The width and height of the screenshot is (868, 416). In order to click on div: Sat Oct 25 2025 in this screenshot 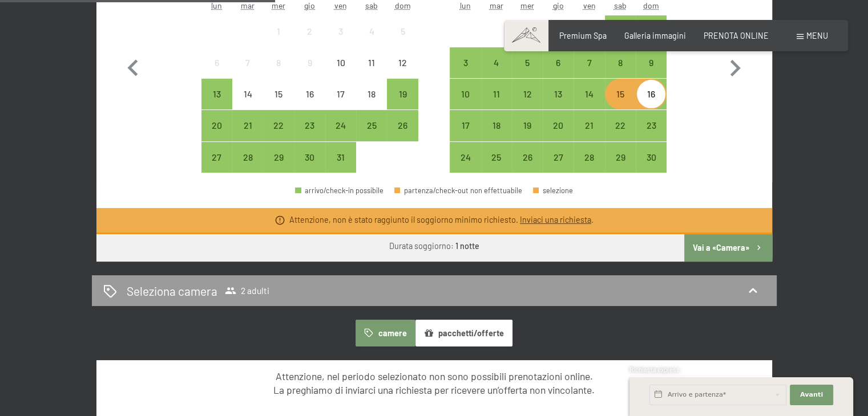, I will do `click(371, 126)`.